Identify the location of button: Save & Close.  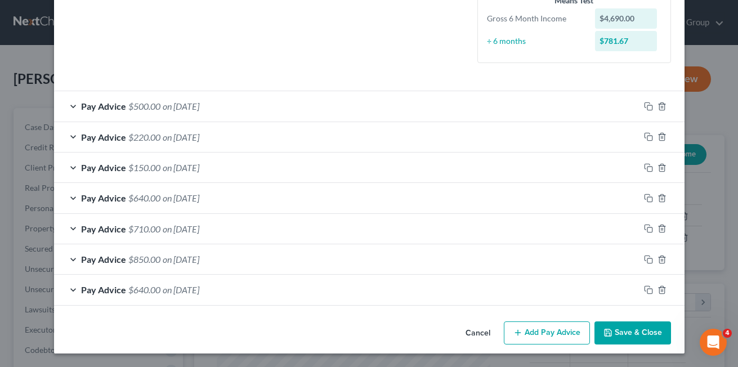
(633, 333).